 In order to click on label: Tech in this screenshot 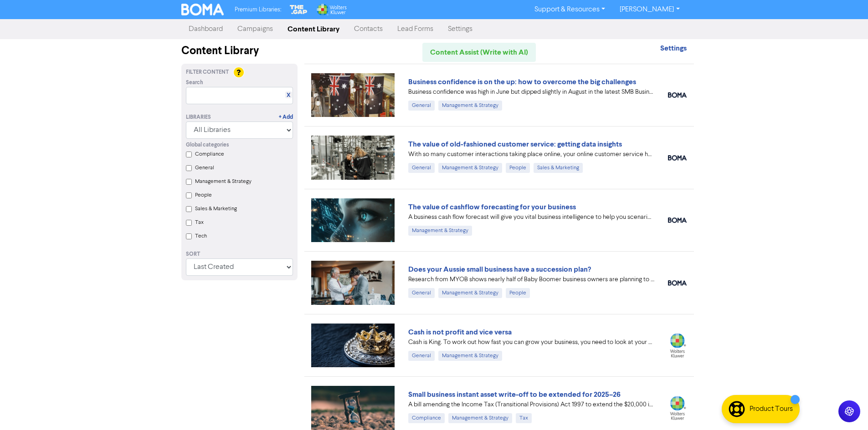, I will do `click(201, 236)`.